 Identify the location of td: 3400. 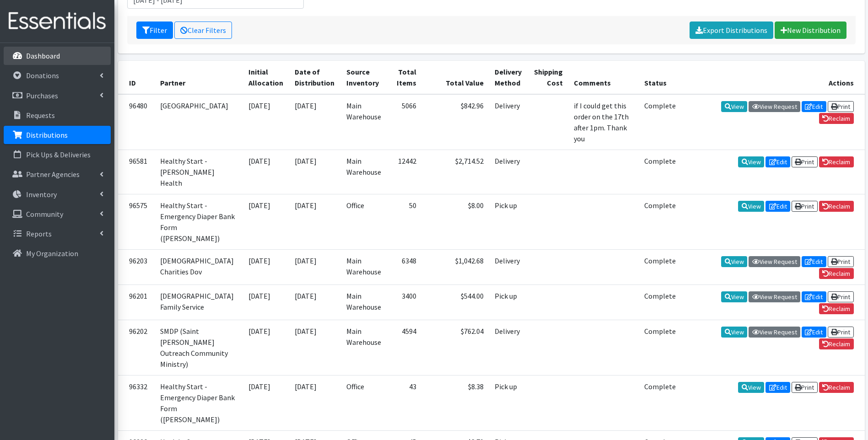
(404, 302).